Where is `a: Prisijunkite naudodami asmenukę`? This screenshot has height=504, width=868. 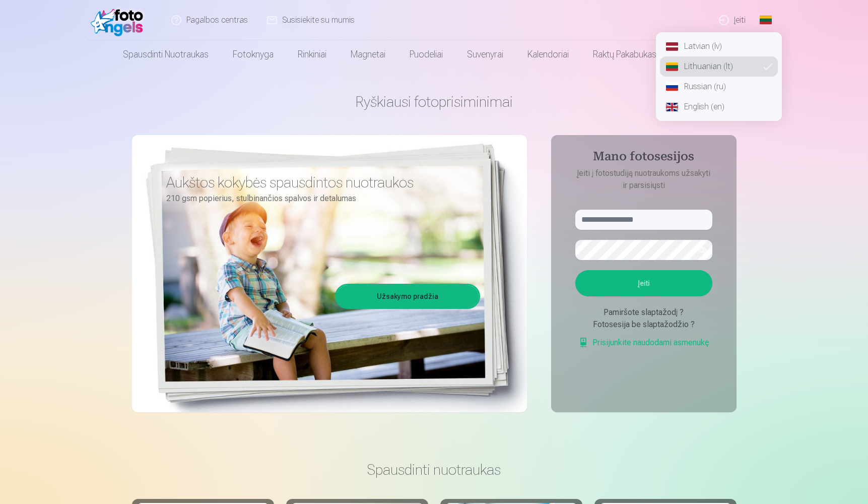 a: Prisijunkite naudodami asmenukę is located at coordinates (644, 342).